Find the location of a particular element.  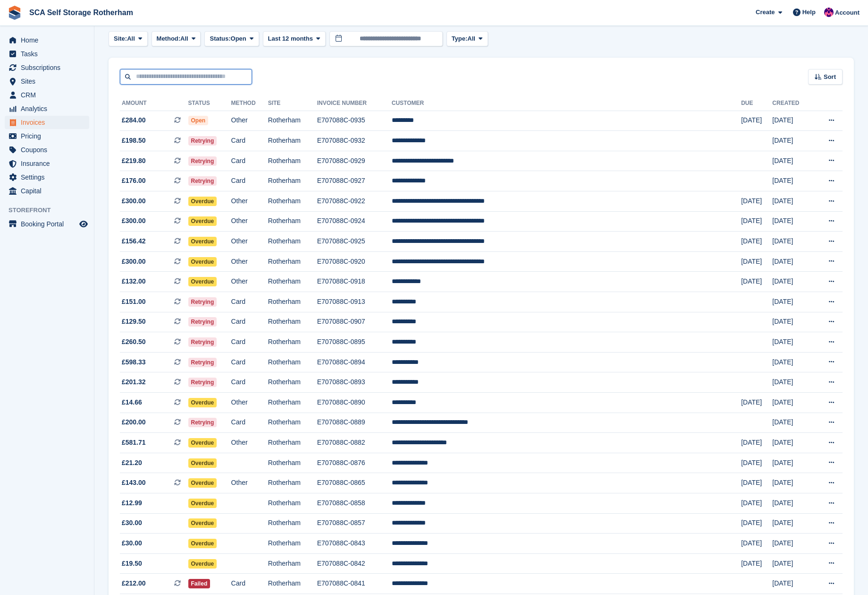

span: Sort is located at coordinates (829, 77).